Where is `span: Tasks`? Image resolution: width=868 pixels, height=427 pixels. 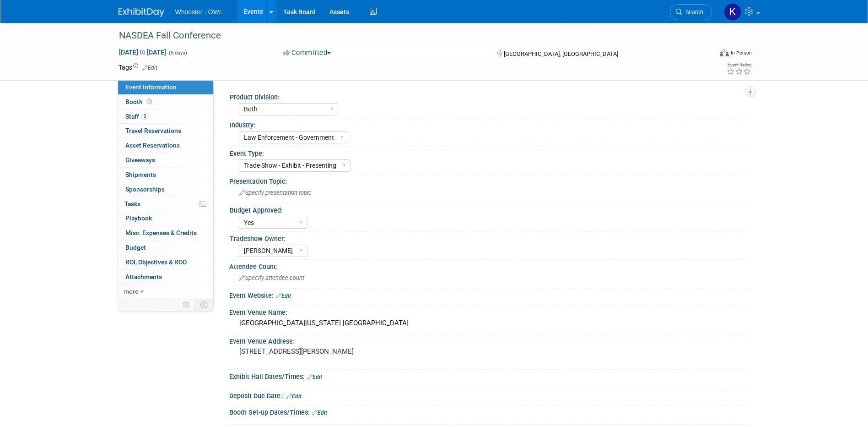 span: Tasks is located at coordinates (132, 204).